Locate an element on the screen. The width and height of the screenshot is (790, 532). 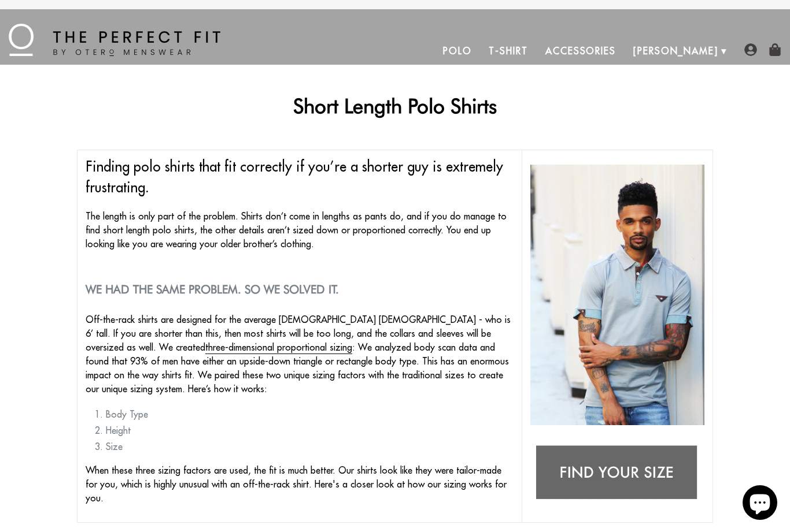
p: When these three sizing factors are used, the fit is much better. Our shirts look like they were ... is located at coordinates (300, 484).